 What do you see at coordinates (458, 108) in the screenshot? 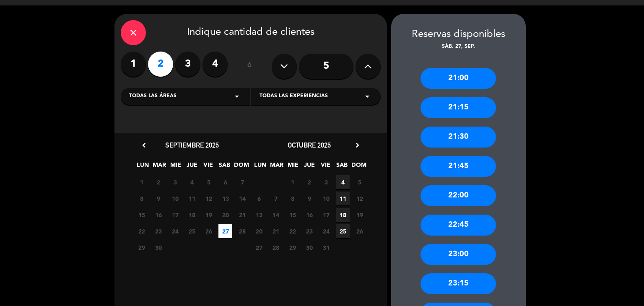
I see `div: 21:15` at bounding box center [458, 108].